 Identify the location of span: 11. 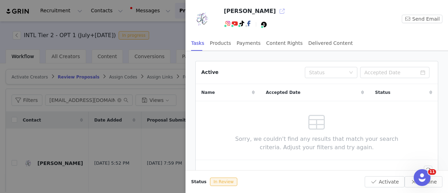
(432, 172).